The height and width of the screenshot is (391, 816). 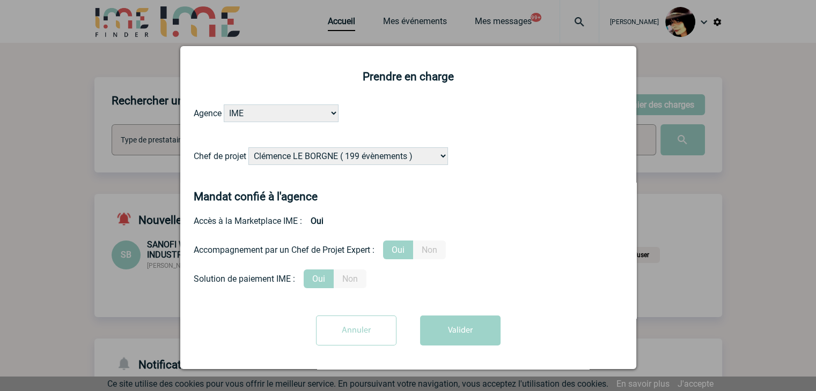 I want to click on div: Prestation payante, so click(x=408, y=250).